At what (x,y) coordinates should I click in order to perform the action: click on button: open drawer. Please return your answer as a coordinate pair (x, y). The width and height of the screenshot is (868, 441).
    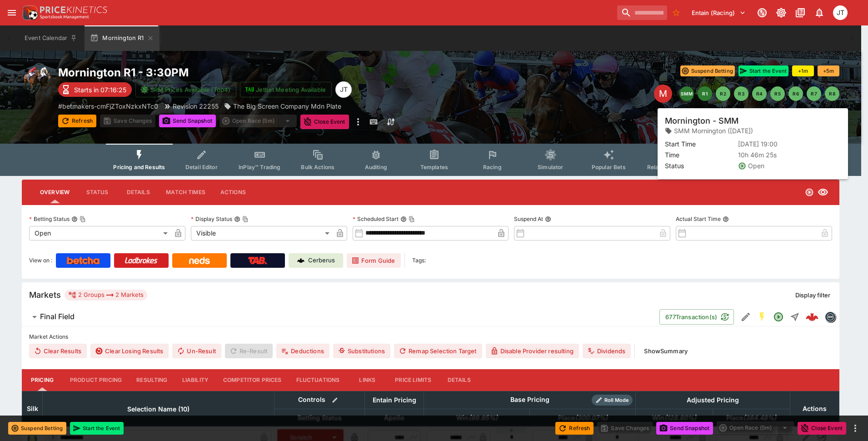
    Looking at the image, I should click on (12, 13).